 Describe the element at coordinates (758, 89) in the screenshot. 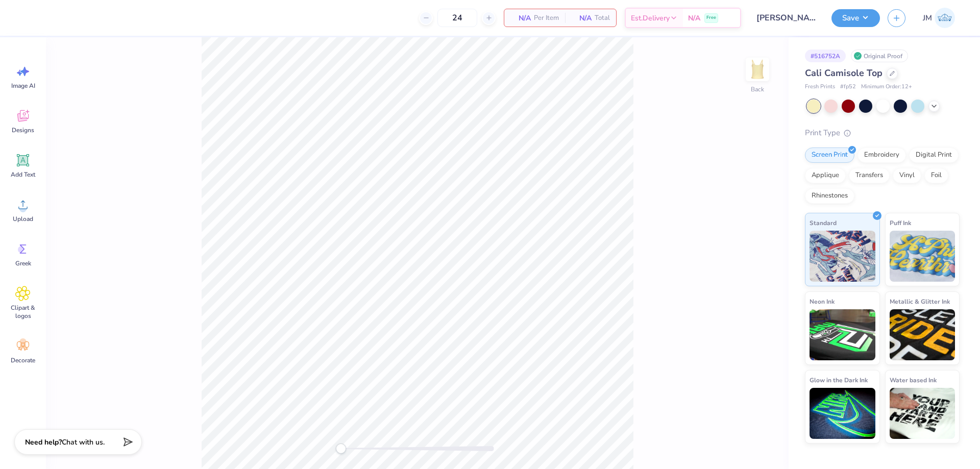

I see `div: Back` at that location.